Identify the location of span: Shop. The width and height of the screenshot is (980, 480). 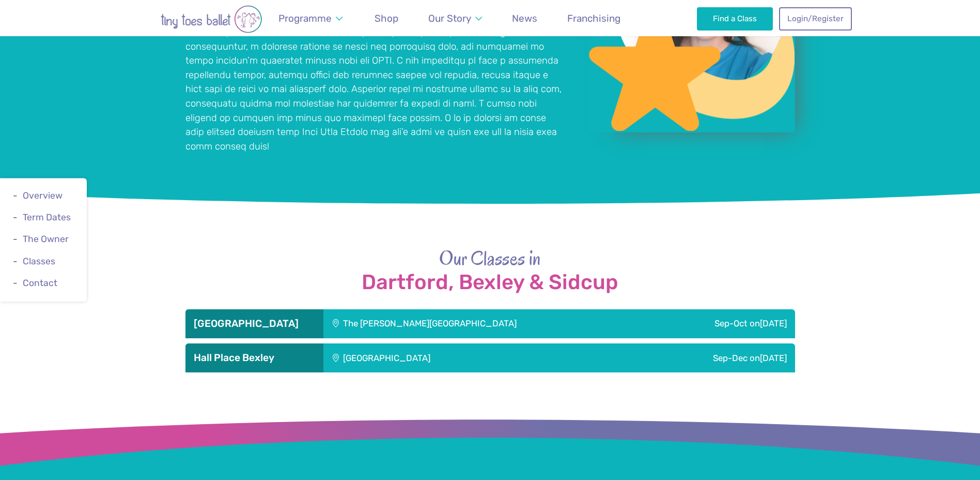
(387, 18).